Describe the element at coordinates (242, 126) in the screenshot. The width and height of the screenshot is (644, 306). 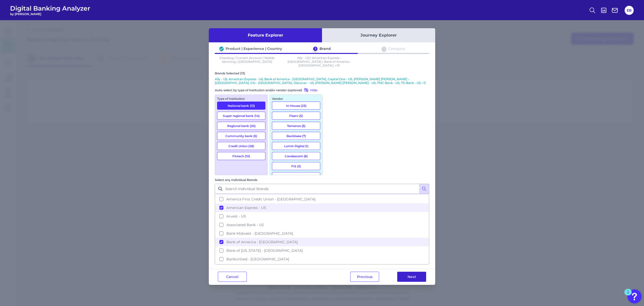
I see `button: Regional bank (20)` at that location.